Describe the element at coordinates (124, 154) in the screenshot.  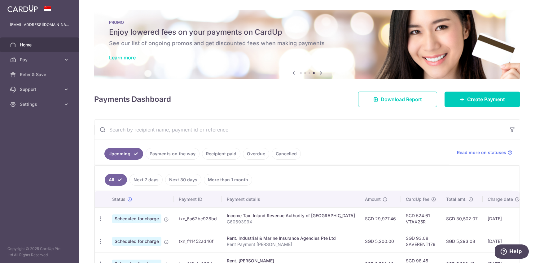
I see `a: Upcoming` at that location.